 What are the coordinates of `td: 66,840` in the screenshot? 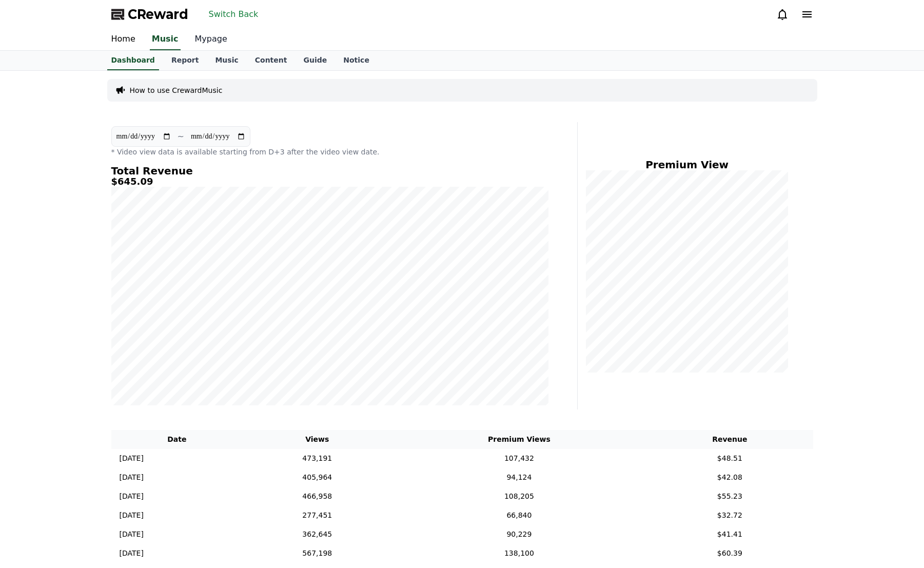 It's located at (519, 515).